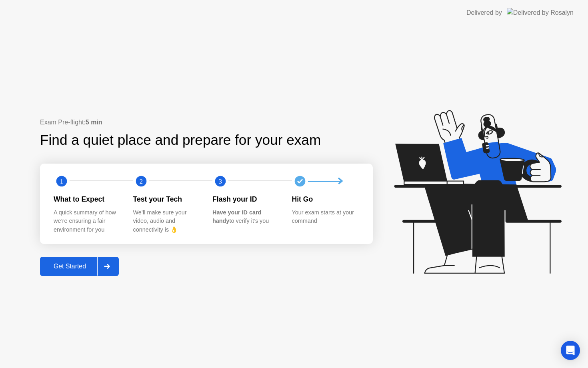  What do you see at coordinates (246, 200) in the screenshot?
I see `div: Flash your ID` at bounding box center [246, 200].